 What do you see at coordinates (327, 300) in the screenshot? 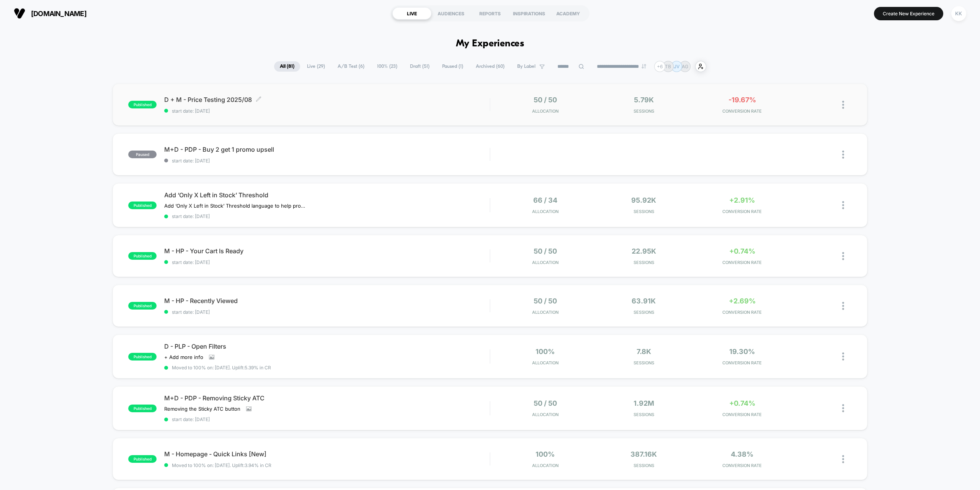
I see `span: M - HP - Recently Viewed` at bounding box center [327, 300].